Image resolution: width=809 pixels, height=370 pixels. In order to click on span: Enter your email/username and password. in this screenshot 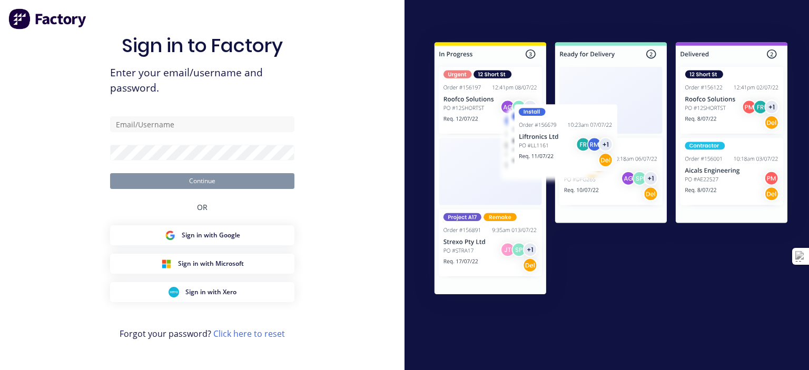, I will do `click(202, 81)`.